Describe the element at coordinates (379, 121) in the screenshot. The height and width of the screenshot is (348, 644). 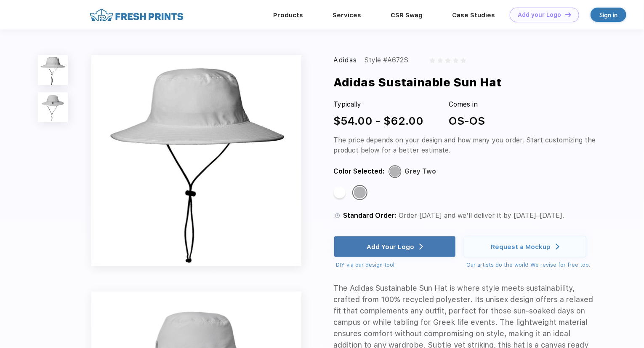
I see `div: $54.00 - $62.00` at that location.